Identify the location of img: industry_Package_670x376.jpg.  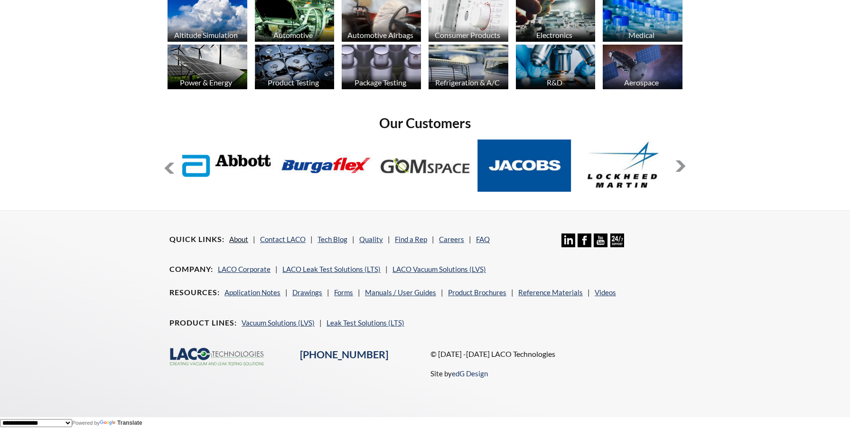
(381, 67).